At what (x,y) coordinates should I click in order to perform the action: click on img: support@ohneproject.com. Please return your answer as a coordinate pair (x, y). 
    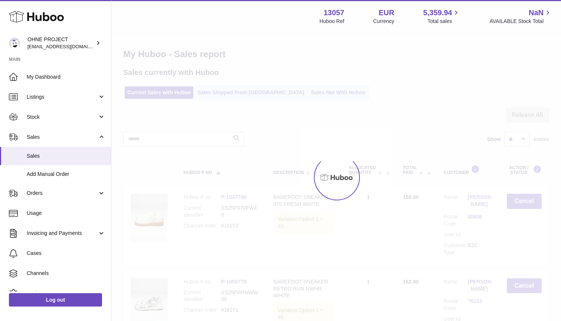
    Looking at the image, I should click on (14, 43).